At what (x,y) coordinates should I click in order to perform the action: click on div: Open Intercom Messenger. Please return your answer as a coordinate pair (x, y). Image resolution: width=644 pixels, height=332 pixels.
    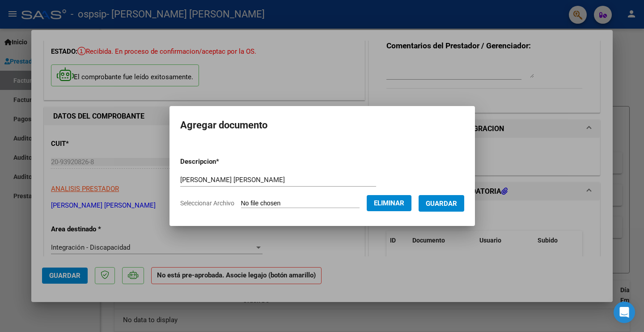
    Looking at the image, I should click on (624, 313).